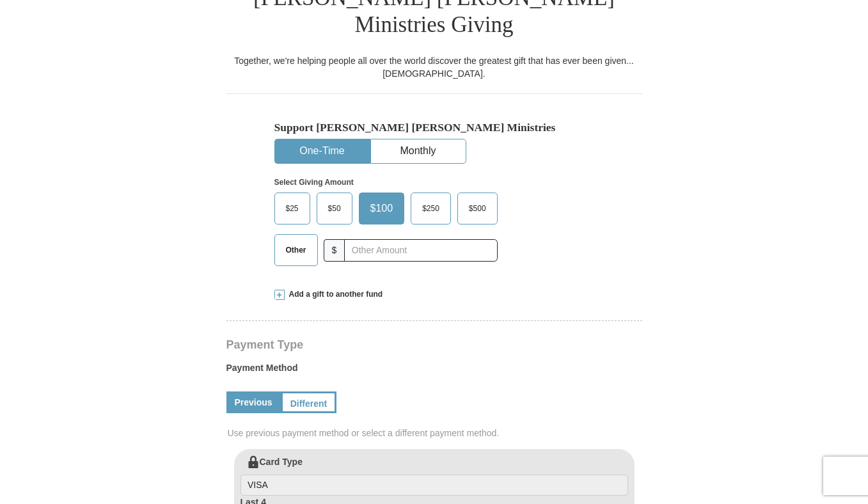  I want to click on span: $25, so click(292, 208).